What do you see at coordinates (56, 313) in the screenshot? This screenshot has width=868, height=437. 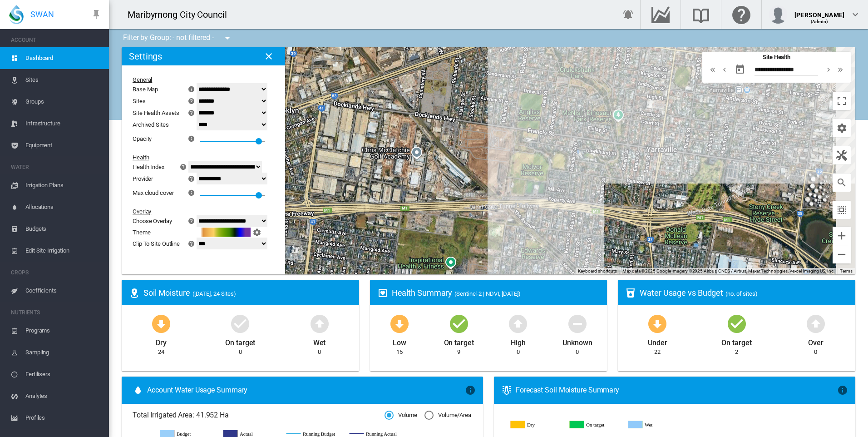 I see `span: NUTRIENTS` at bounding box center [56, 313].